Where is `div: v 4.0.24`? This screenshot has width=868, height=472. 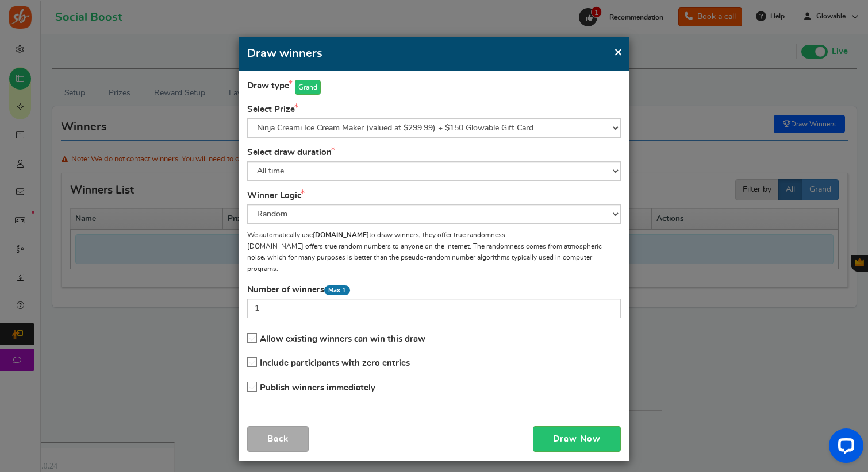
div: v 4.0.24 is located at coordinates (44, 23).